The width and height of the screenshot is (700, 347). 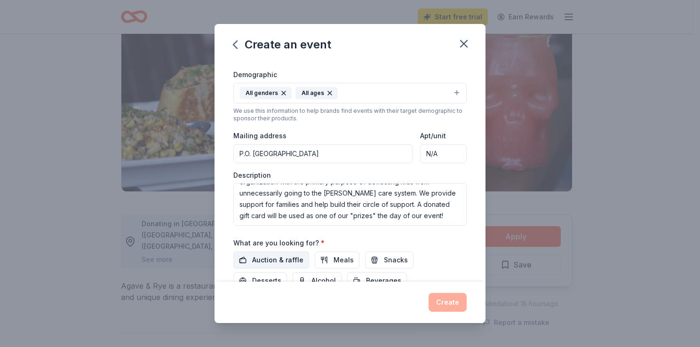 What do you see at coordinates (350, 115) in the screenshot?
I see `div: We use this information to help brands find events with their target demographic to sponsor their...` at bounding box center [350, 115].